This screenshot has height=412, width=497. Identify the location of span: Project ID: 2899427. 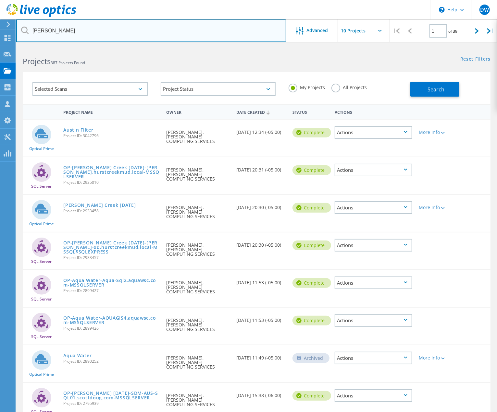
(111, 291).